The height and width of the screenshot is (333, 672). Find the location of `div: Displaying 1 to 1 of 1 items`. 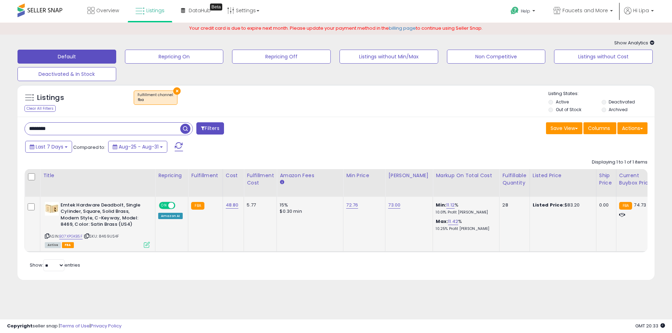

div: Displaying 1 to 1 of 1 items is located at coordinates (619, 162).